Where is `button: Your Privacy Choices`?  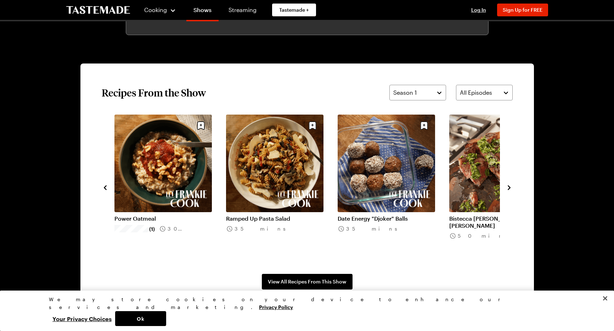
button: Your Privacy Choices is located at coordinates (82, 318).